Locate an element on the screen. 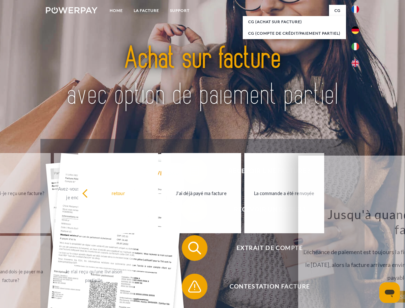  img: en is located at coordinates (355, 63).